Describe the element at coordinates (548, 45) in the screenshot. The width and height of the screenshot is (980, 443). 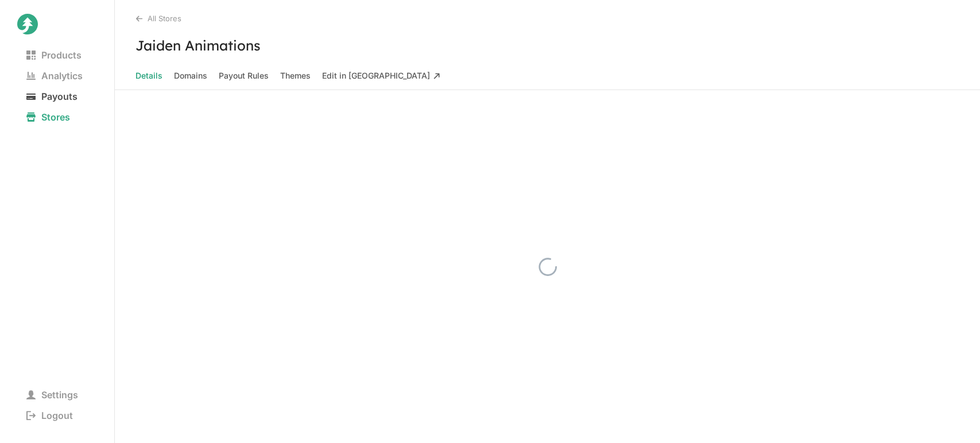
I see `h3: Jaiden Animations` at that location.